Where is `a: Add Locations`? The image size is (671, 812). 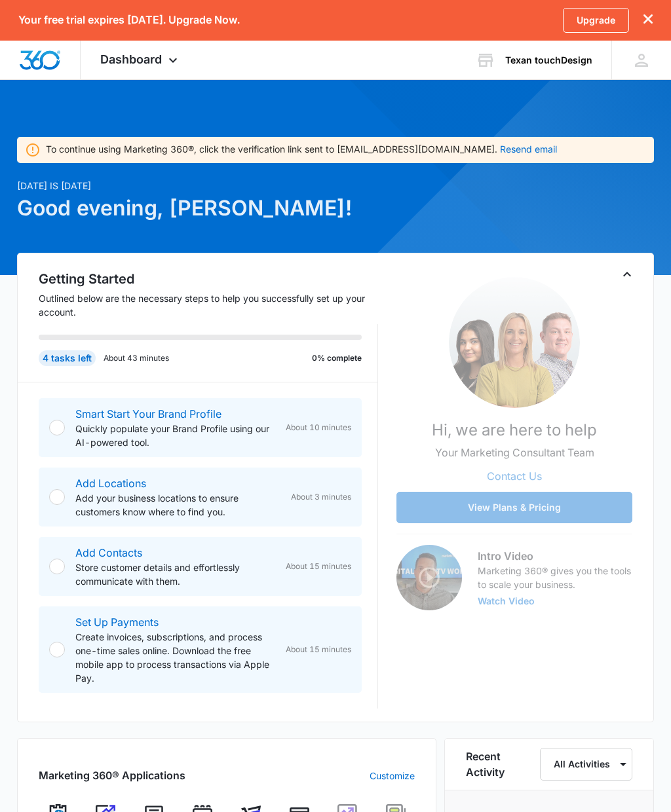 a: Add Locations is located at coordinates (111, 483).